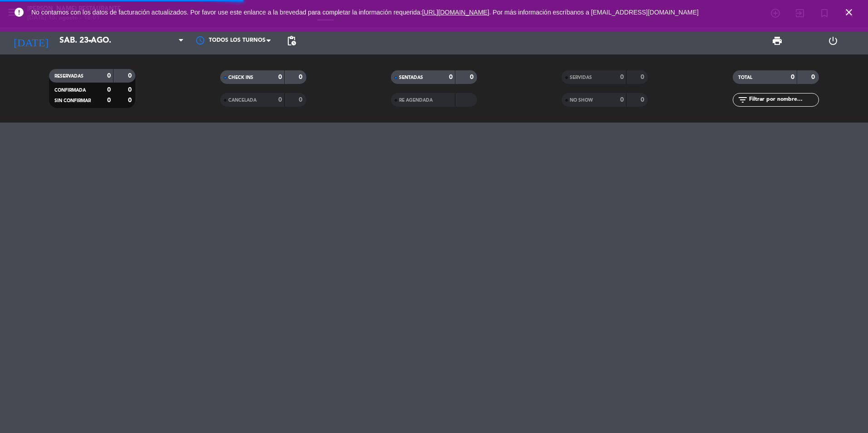  What do you see at coordinates (745, 78) in the screenshot?
I see `span: TOTAL` at bounding box center [745, 78].